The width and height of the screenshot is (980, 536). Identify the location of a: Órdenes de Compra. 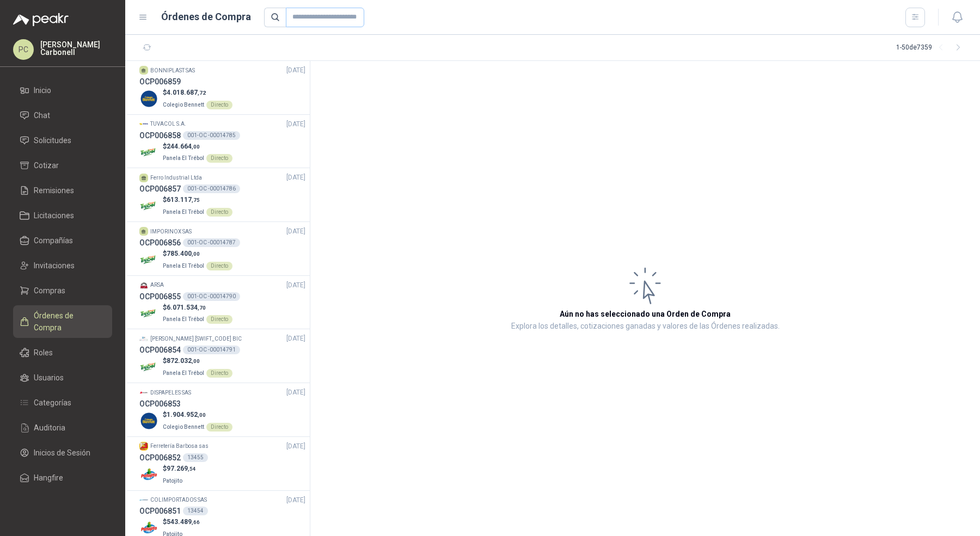
(63, 322).